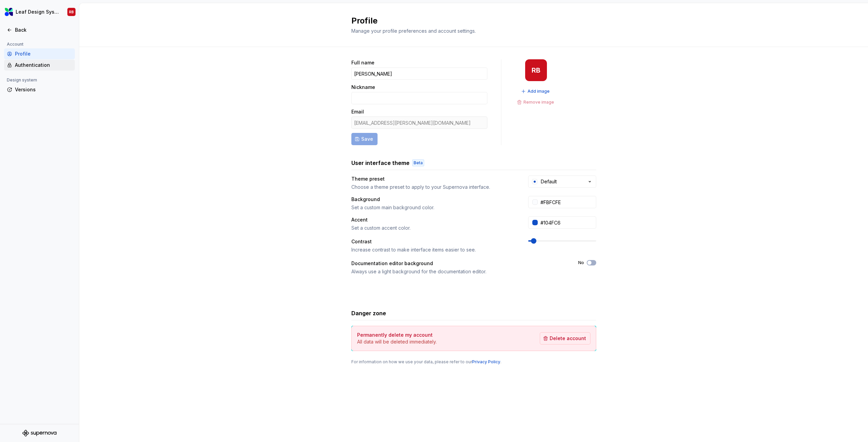 The height and width of the screenshot is (442, 868). Describe the element at coordinates (381, 163) in the screenshot. I see `h3: User interface theme` at that location.